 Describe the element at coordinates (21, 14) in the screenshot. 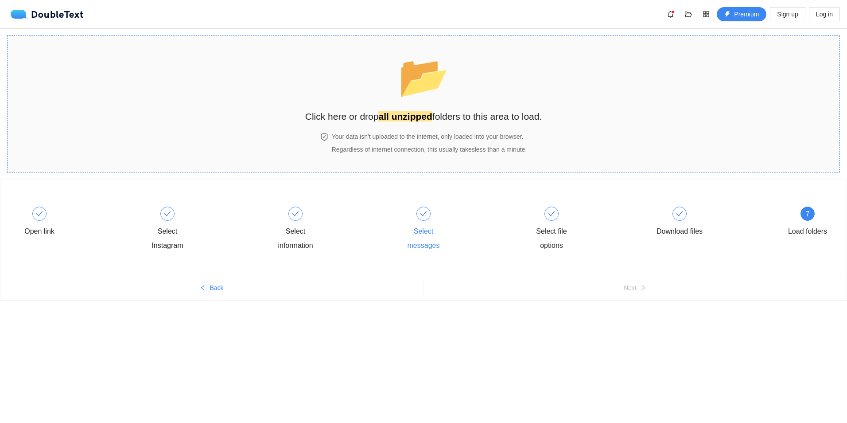

I see `img: logo` at that location.